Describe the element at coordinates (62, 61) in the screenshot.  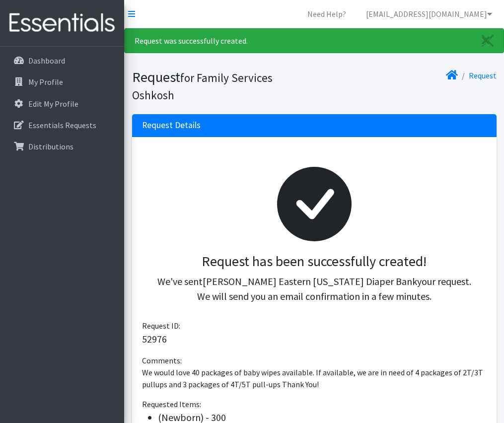
I see `a: Dashboard` at that location.